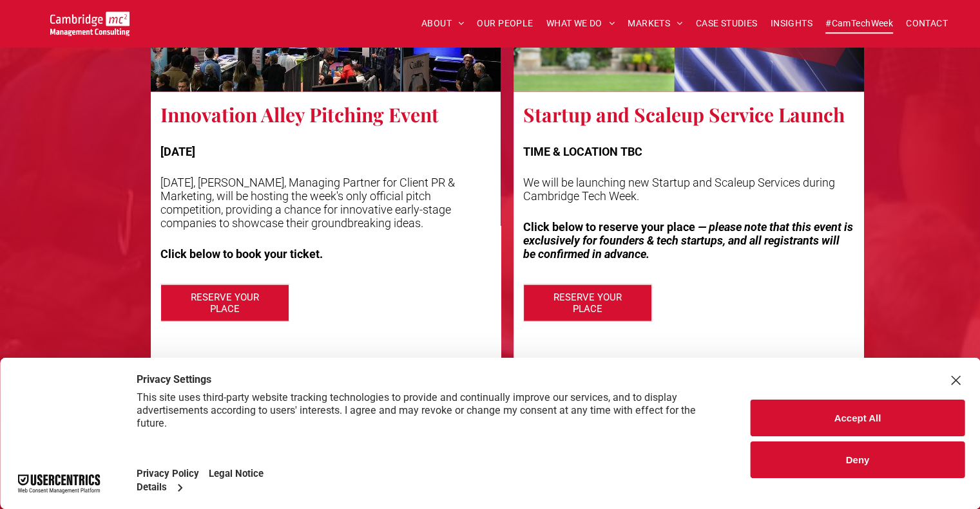  I want to click on a: CASE STUDIES, so click(727, 23).